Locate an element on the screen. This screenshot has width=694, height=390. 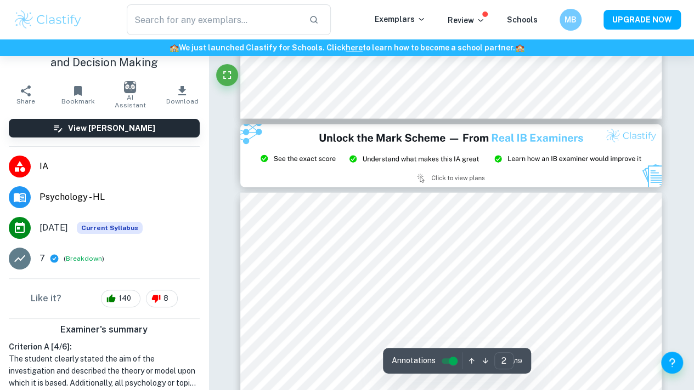
span: Current Syllabus is located at coordinates (110, 228).